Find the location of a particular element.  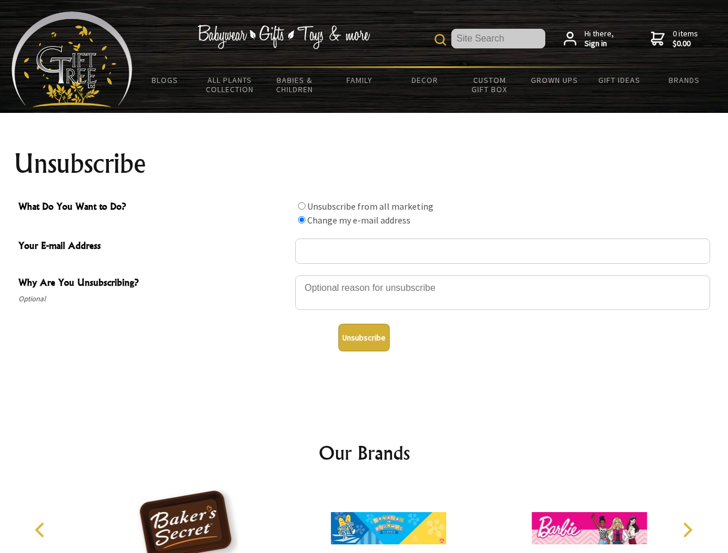

span: Optional is located at coordinates (154, 299).